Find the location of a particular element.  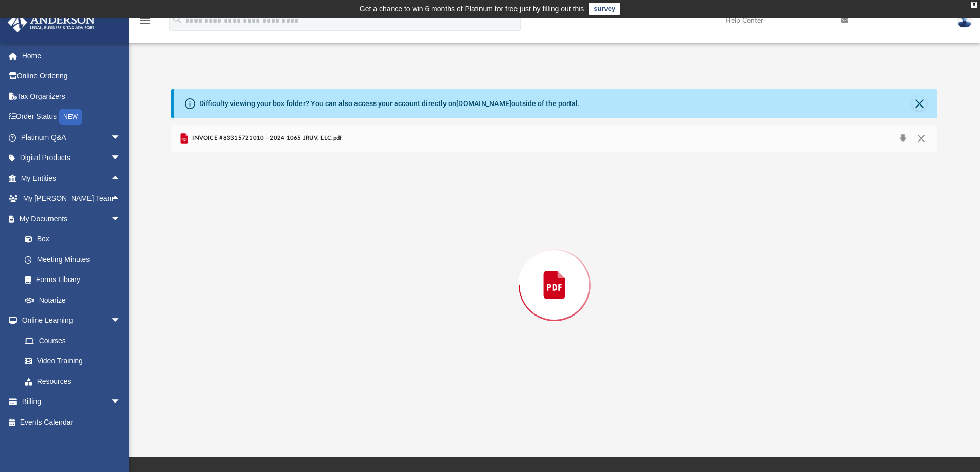

a: Events Calendar is located at coordinates (71, 421).